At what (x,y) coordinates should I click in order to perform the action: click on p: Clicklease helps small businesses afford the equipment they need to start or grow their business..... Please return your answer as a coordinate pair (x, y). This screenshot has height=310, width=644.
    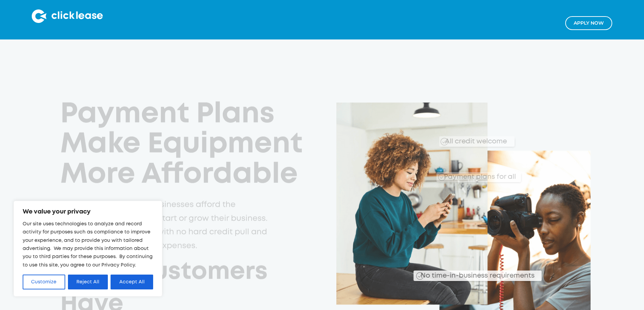
    Looking at the image, I should click on (165, 226).